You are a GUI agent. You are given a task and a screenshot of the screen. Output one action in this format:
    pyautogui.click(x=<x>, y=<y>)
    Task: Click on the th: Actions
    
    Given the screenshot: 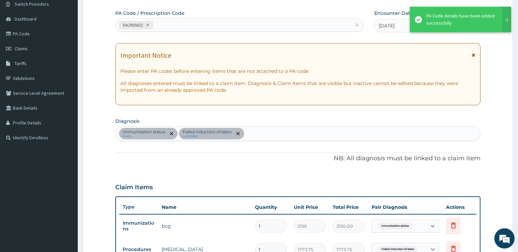 What is the action you would take?
    pyautogui.click(x=459, y=208)
    